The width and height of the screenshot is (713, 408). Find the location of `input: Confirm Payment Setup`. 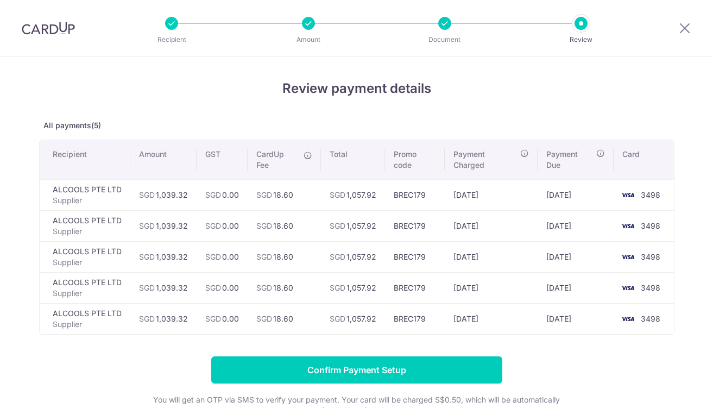

input: Confirm Payment Setup is located at coordinates (357, 370).